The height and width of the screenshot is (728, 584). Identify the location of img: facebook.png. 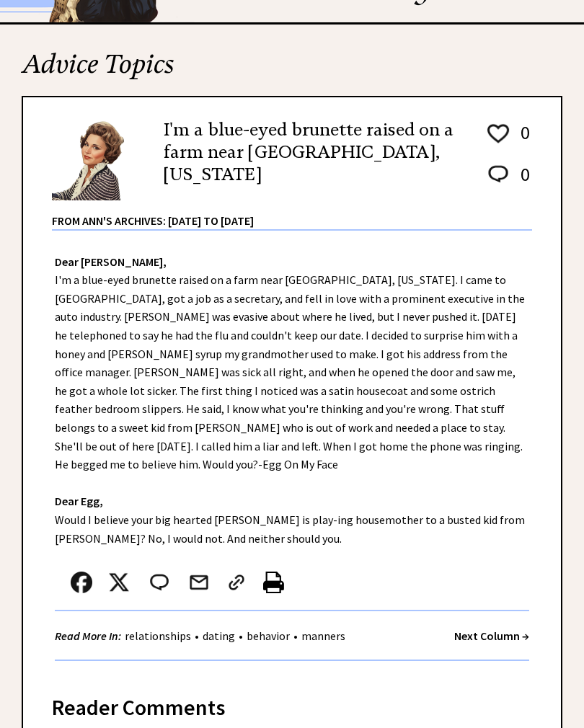
(81, 583).